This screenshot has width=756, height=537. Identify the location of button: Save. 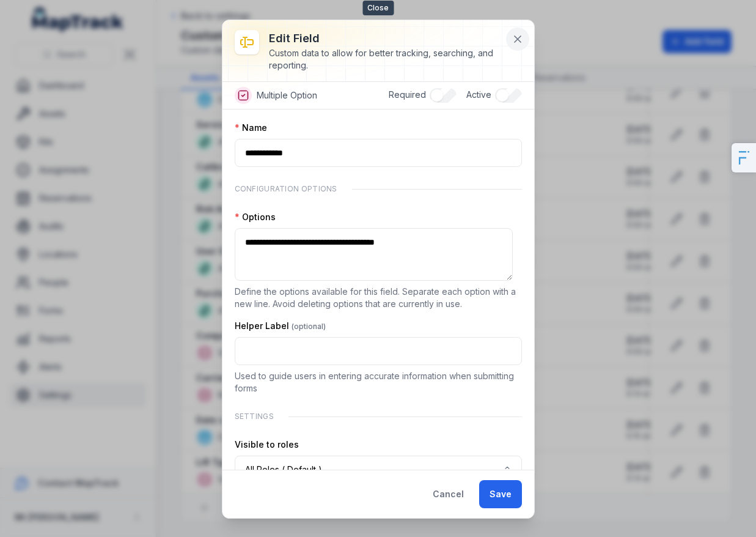
(500, 494).